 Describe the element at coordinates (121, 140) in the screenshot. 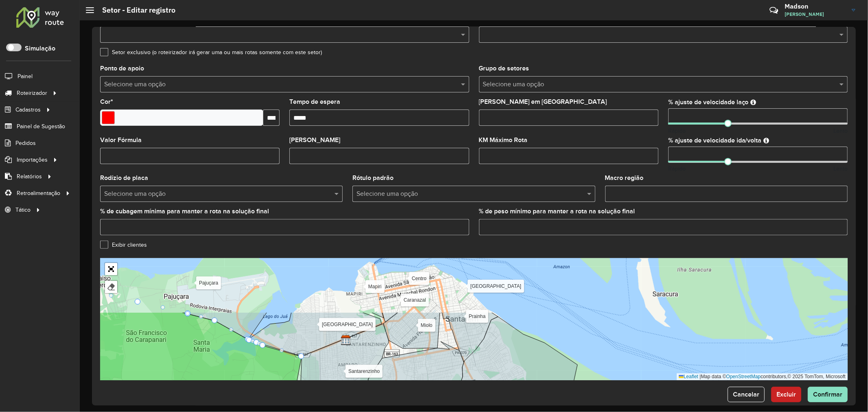

I see `label: Valor Fórmula` at that location.